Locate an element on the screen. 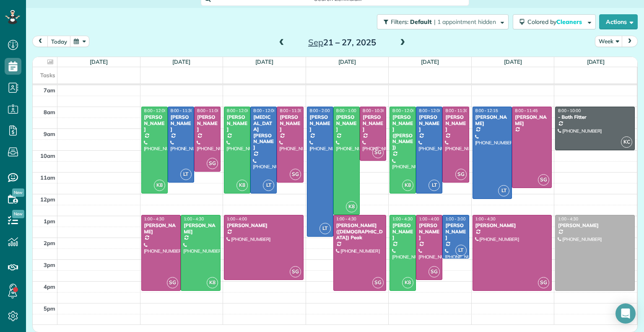 The image size is (644, 332). h2: 21 – 27, 2025 is located at coordinates (342, 42).